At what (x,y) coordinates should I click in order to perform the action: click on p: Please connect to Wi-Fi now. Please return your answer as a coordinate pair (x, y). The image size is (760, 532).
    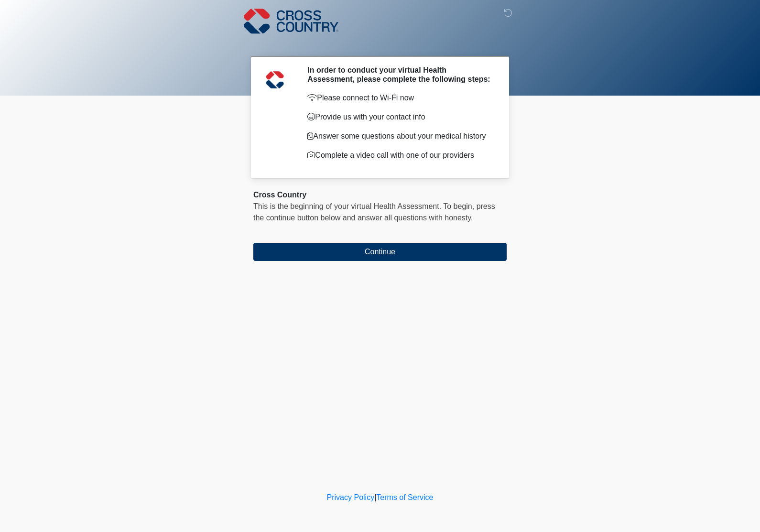
    Looking at the image, I should click on (399, 98).